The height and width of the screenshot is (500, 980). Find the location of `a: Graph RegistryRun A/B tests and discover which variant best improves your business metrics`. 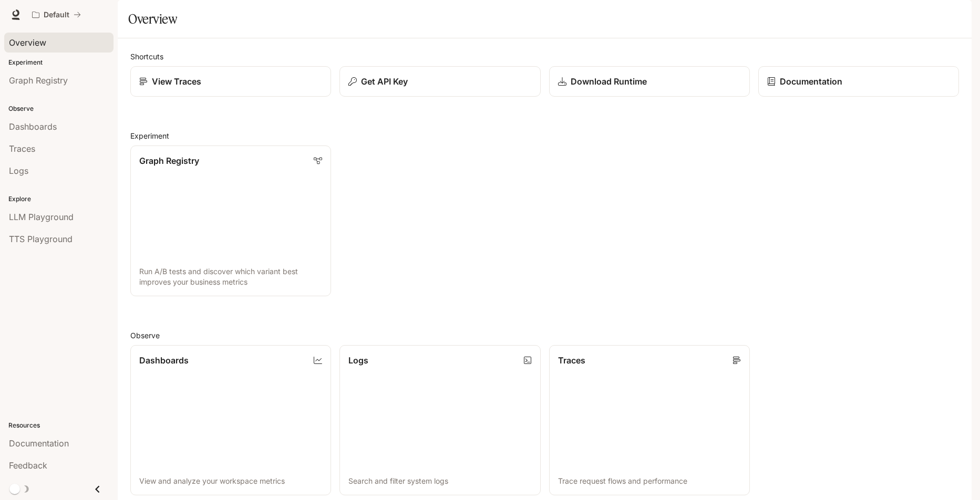

a: Graph RegistryRun A/B tests and discover which variant best improves your business metrics is located at coordinates (230, 221).